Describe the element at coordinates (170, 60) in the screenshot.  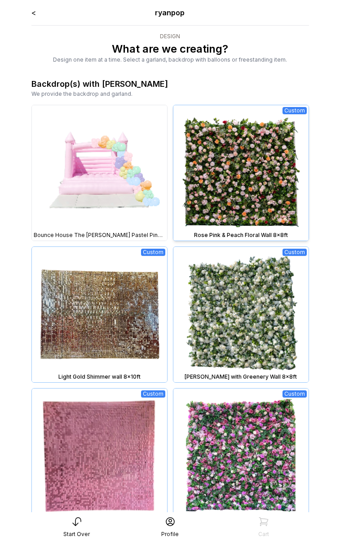
I see `div: Design one item at a time. Select a garland, backdrop with balloons or freestanding item.` at that location.